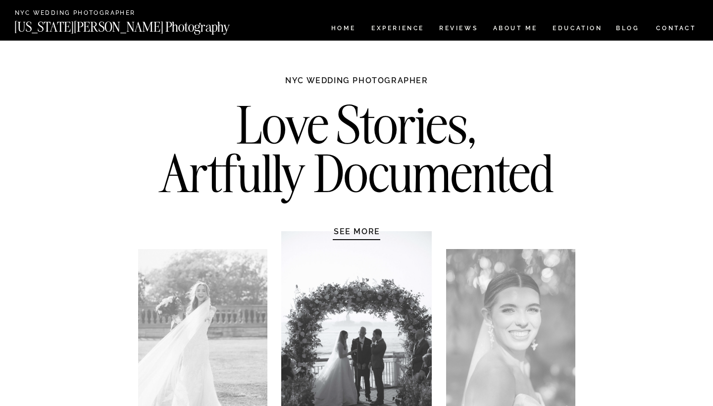 Image resolution: width=713 pixels, height=406 pixels. I want to click on h2: Love Stories, Artfully Documented, so click(357, 153).